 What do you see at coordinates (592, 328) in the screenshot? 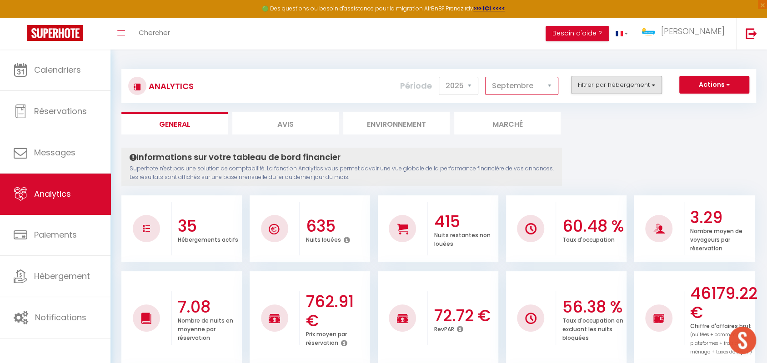
I see `p: Taux d'occupation en excluant les nuits bloquées` at bounding box center [592, 328].